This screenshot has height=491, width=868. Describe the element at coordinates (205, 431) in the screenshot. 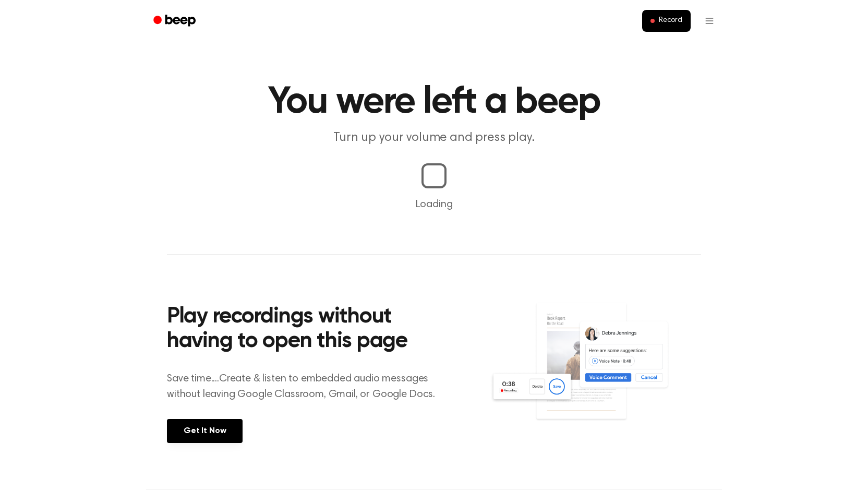

I see `a: Get It Now` at that location.